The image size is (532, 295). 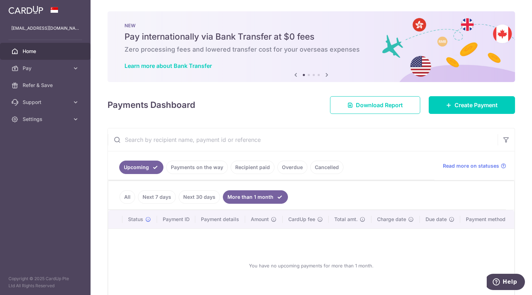 What do you see at coordinates (168, 66) in the screenshot?
I see `a: Learn more about Bank Transfer` at bounding box center [168, 66].